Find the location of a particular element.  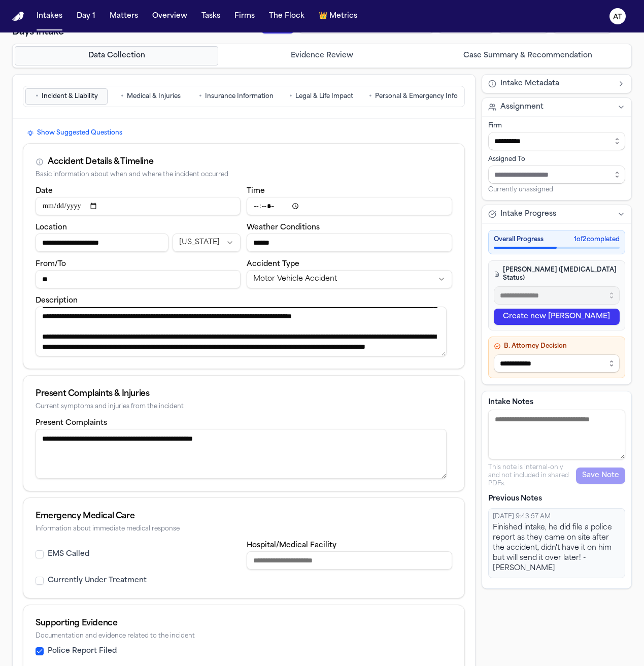

textarea: Present complaints is located at coordinates (241, 454).